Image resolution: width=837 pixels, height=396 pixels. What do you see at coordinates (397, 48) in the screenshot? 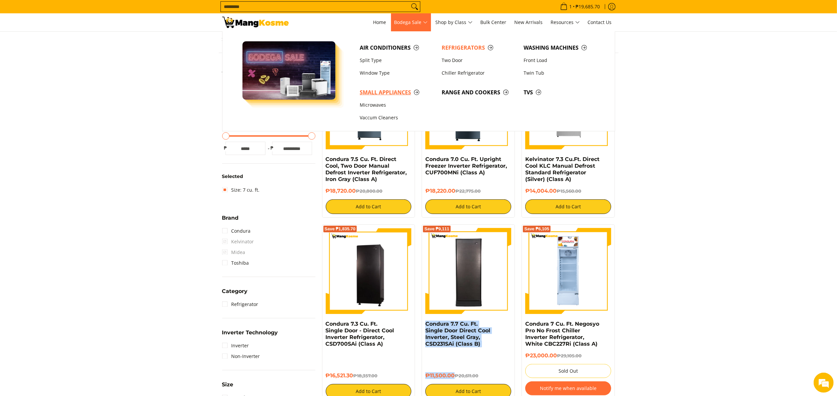
I see `a: Air Conditioners` at bounding box center [397, 48].